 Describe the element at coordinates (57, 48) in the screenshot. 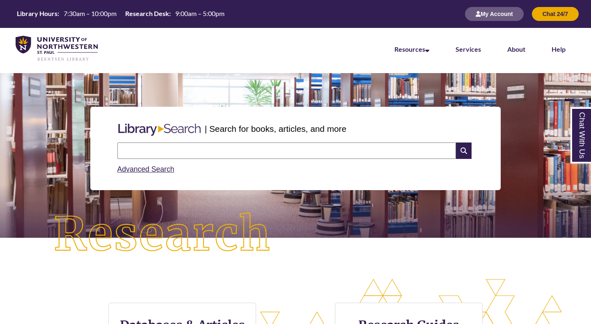

I see `img: UNWSP Library Logo` at that location.